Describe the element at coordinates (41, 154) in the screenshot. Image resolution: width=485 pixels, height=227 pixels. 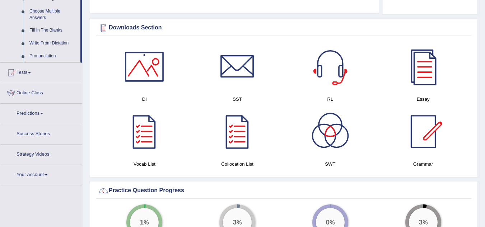
I see `a: Strategy Videos` at that location.